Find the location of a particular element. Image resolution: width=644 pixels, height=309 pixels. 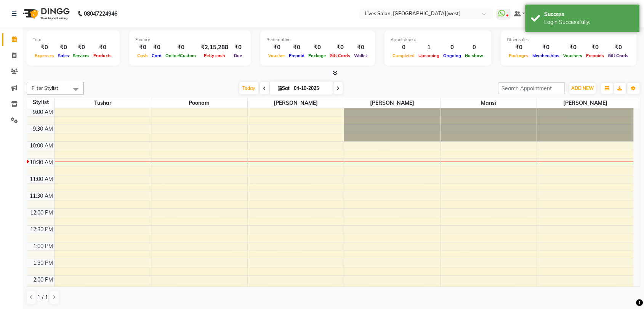

b: 08047224946 is located at coordinates (101, 14).